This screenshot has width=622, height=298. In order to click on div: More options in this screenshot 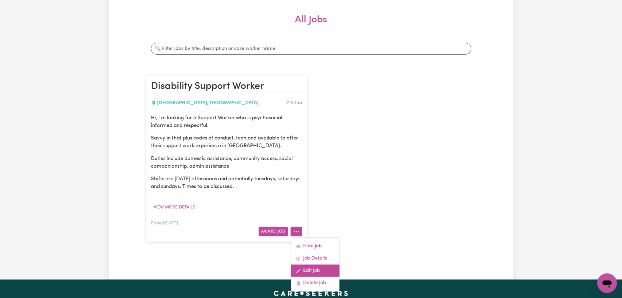, I will do `click(315, 265)`.